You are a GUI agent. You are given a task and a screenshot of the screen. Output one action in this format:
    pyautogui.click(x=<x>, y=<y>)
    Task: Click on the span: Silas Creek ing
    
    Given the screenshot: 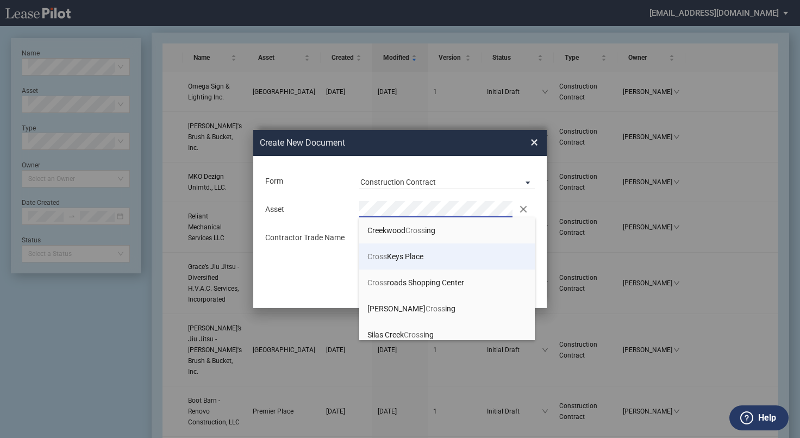 What is the action you would take?
    pyautogui.click(x=400, y=335)
    